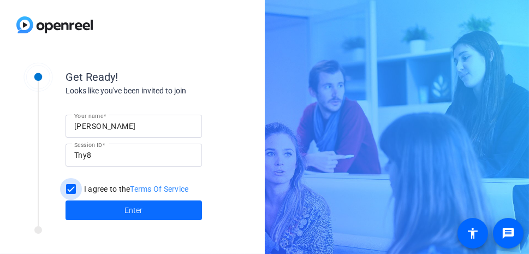 This screenshot has height=254, width=529. What do you see at coordinates (88, 145) in the screenshot?
I see `mat-label: Session ID` at bounding box center [88, 145].